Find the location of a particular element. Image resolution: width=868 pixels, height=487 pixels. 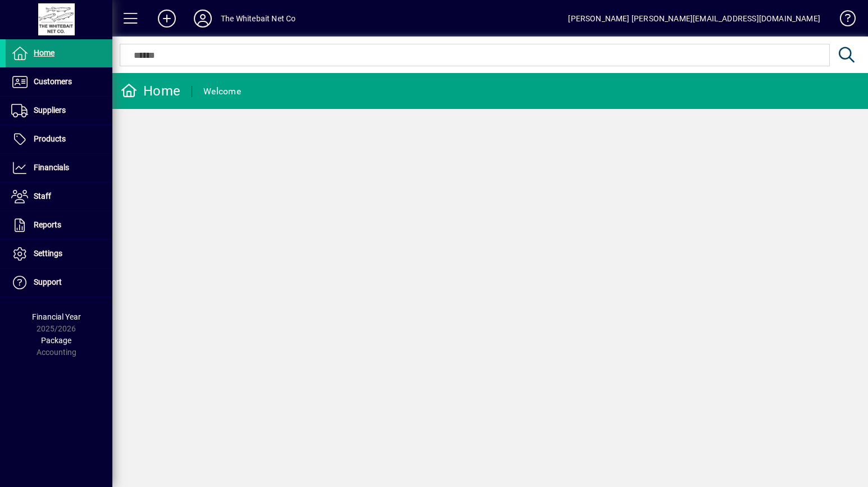

span: Suppliers is located at coordinates (49, 110).